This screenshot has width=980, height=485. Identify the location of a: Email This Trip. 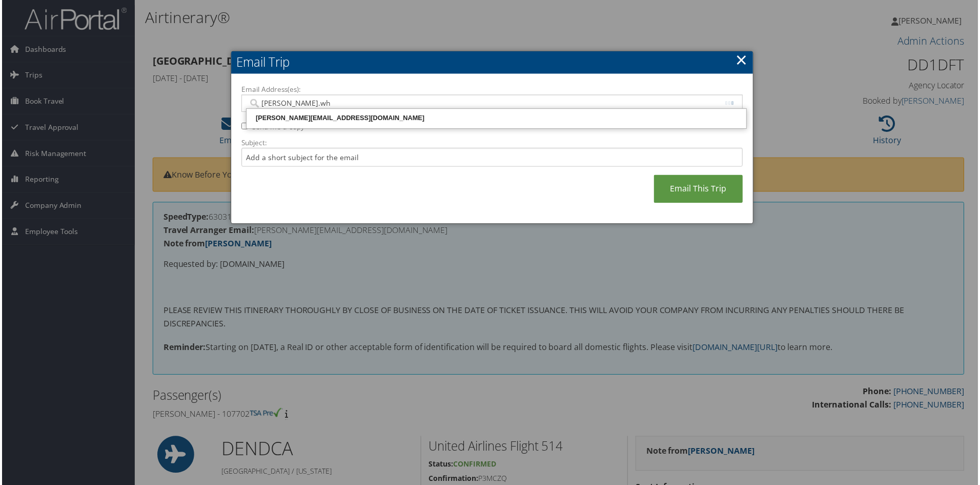
(699, 189).